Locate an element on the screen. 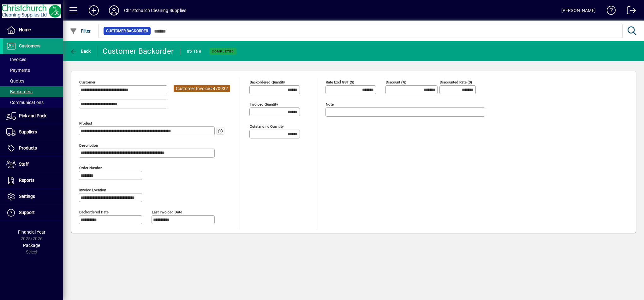 Image resolution: width=644 pixels, height=300 pixels. span: Customers is located at coordinates (30, 46).